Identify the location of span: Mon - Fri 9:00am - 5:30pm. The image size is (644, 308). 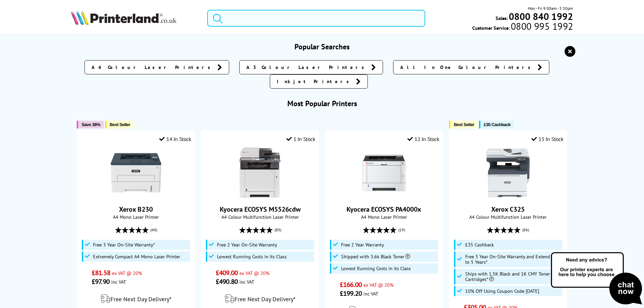
(550, 8).